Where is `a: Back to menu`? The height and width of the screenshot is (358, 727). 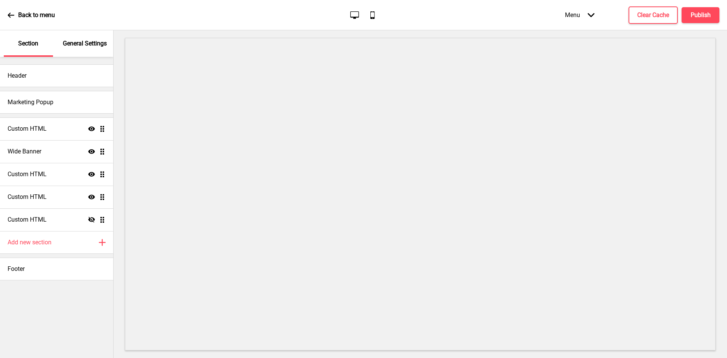 a: Back to menu is located at coordinates (31, 15).